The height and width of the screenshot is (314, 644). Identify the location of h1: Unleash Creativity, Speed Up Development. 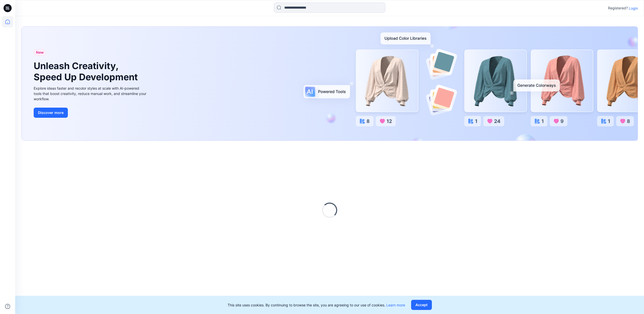
(87, 71).